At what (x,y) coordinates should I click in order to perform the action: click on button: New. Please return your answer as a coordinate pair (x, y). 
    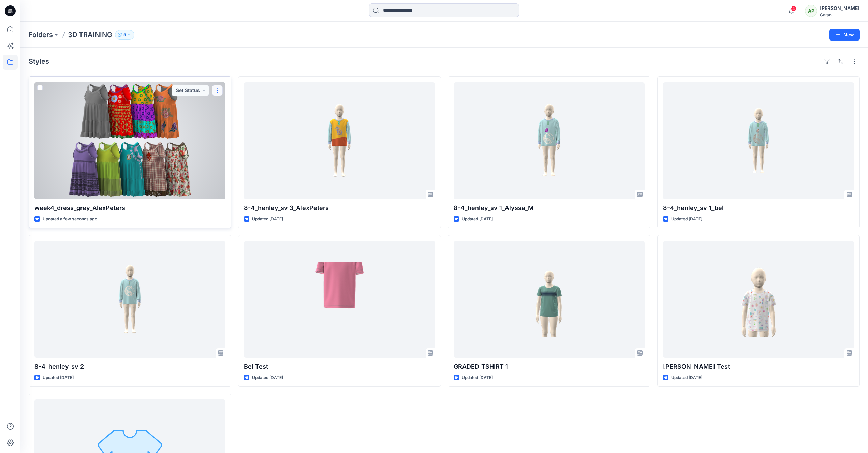
    Looking at the image, I should click on (844, 35).